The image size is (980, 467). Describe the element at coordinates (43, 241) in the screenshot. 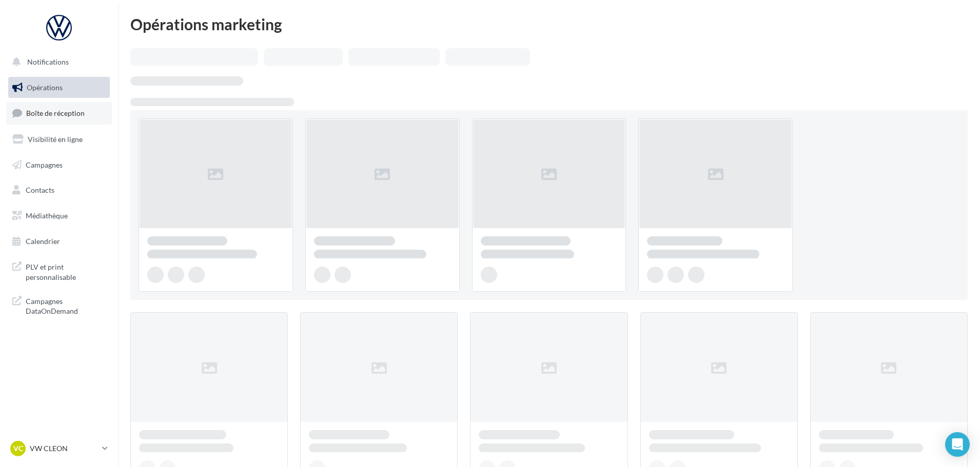

I see `span: Calendrier` at that location.